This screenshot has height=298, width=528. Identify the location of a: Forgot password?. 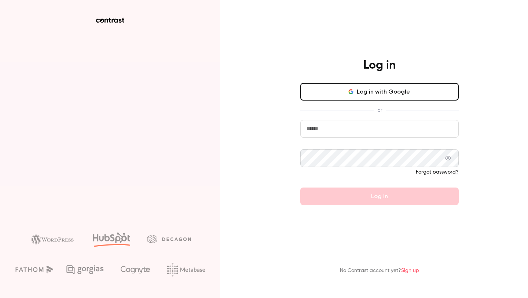
(437, 172).